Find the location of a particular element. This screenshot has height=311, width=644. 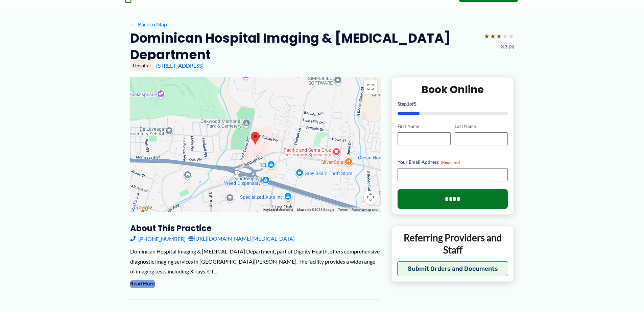

label: First Name is located at coordinates (424, 126).